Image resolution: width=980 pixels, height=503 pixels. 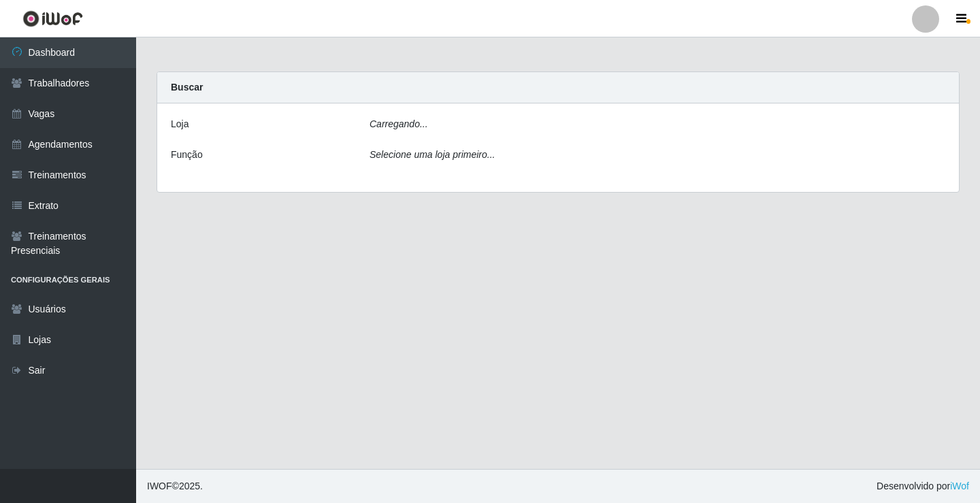 I want to click on strong: Buscar, so click(x=187, y=87).